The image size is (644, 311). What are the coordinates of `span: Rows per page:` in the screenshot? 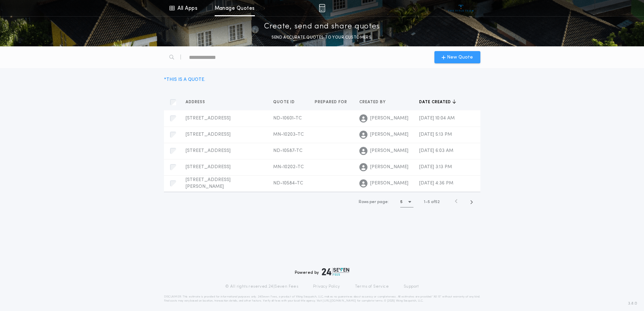 It's located at (374, 202).